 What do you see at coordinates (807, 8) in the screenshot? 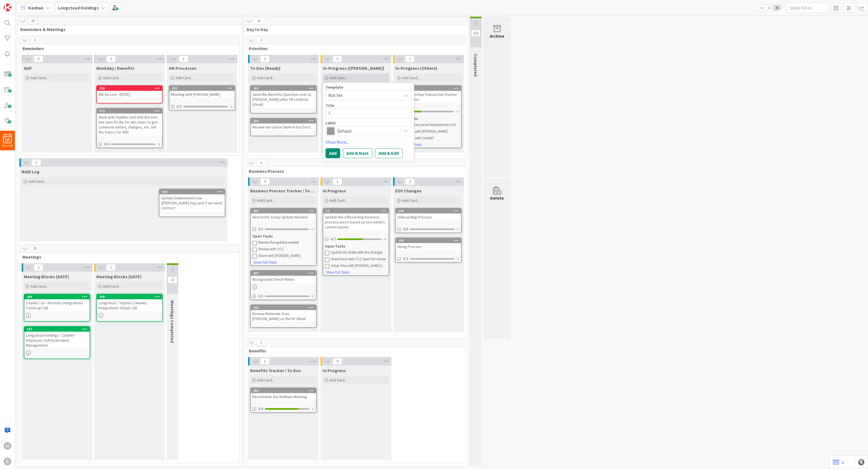
I see `input: Quick Filter...` at bounding box center [807, 8].